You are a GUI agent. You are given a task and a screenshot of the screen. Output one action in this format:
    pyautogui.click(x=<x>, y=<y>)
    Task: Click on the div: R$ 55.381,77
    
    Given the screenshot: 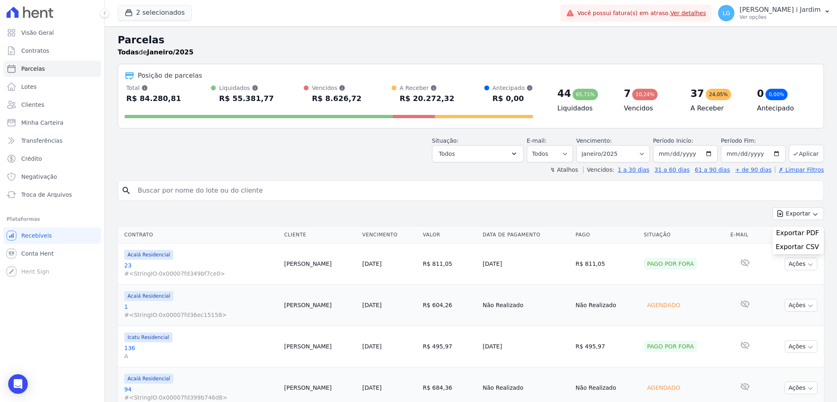 What is the action you would take?
    pyautogui.click(x=246, y=98)
    